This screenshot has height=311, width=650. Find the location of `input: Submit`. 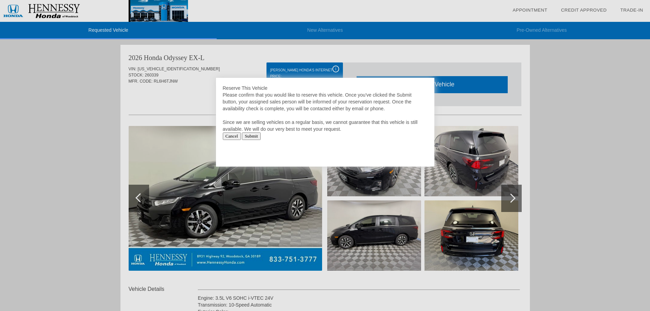

input: Submit is located at coordinates (251, 136).